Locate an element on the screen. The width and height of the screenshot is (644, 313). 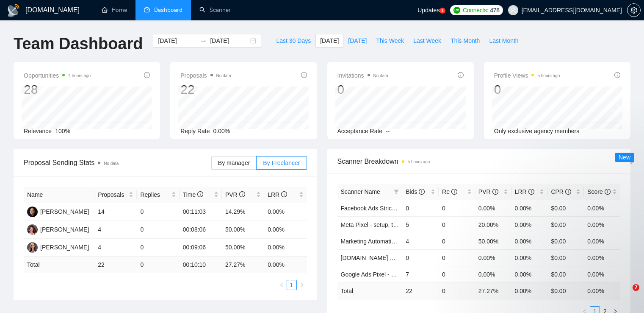
th: Name is located at coordinates (59, 194).